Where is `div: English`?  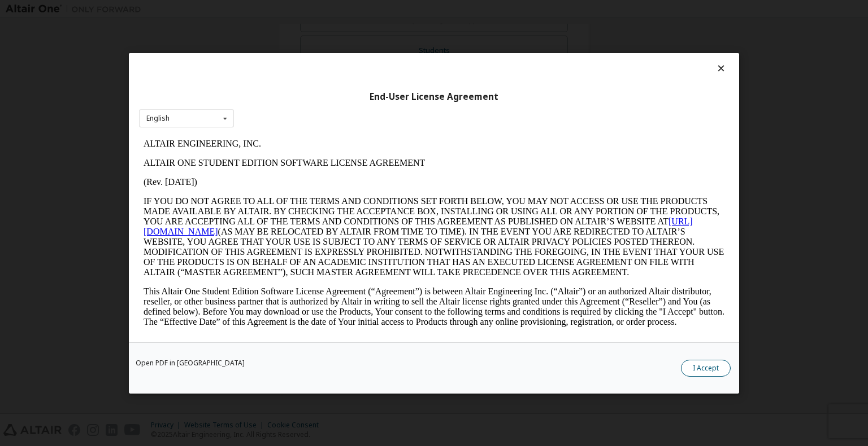
div: English is located at coordinates (158, 118).